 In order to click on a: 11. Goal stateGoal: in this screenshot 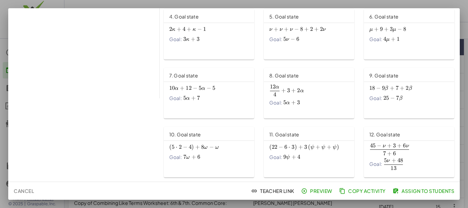, I will do `click(310, 152)`.